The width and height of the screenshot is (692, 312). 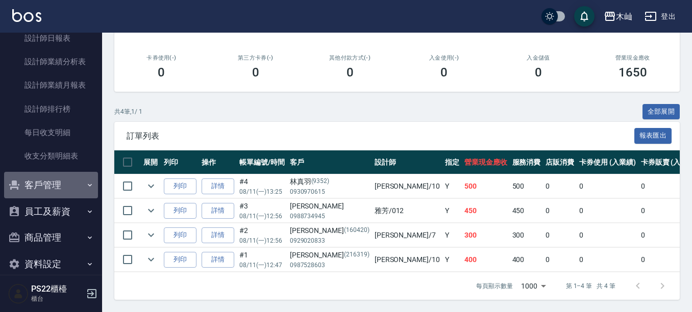 I want to click on p: 0930970615, so click(x=330, y=192).